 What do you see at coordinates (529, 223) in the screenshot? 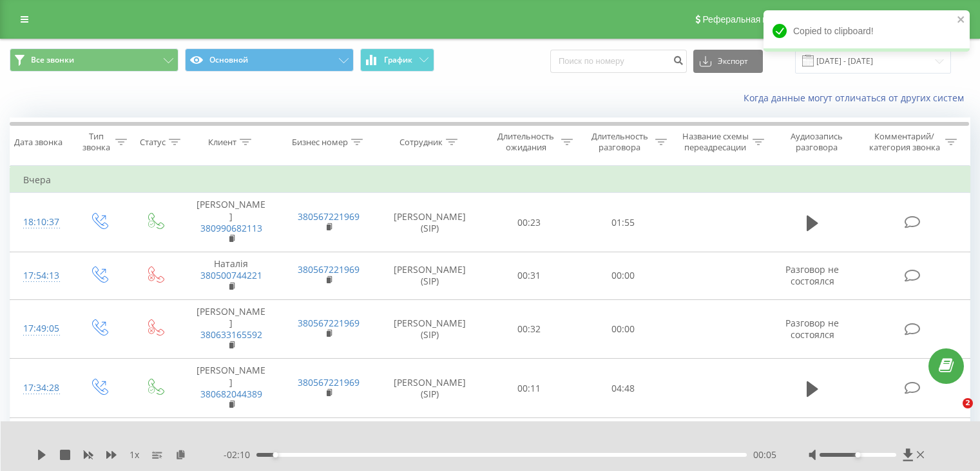
I see `td: 00:23` at bounding box center [529, 223].